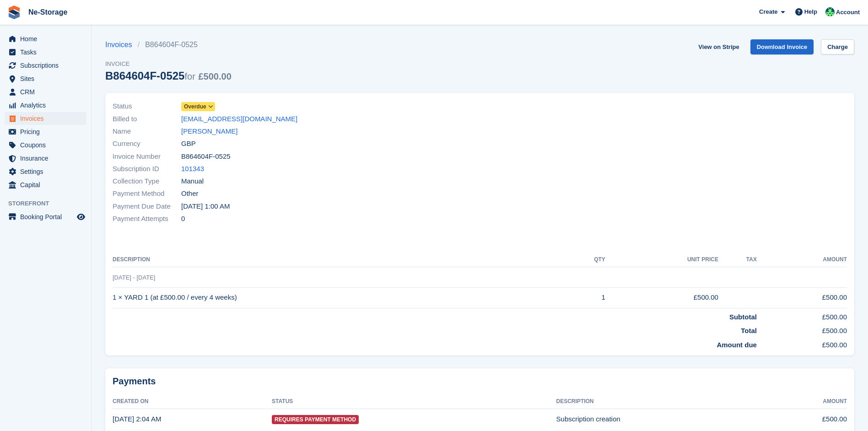 The width and height of the screenshot is (868, 431). Describe the element at coordinates (136, 418) in the screenshot. I see `time: 2025-08-14 01:04:05 UTC` at that location.